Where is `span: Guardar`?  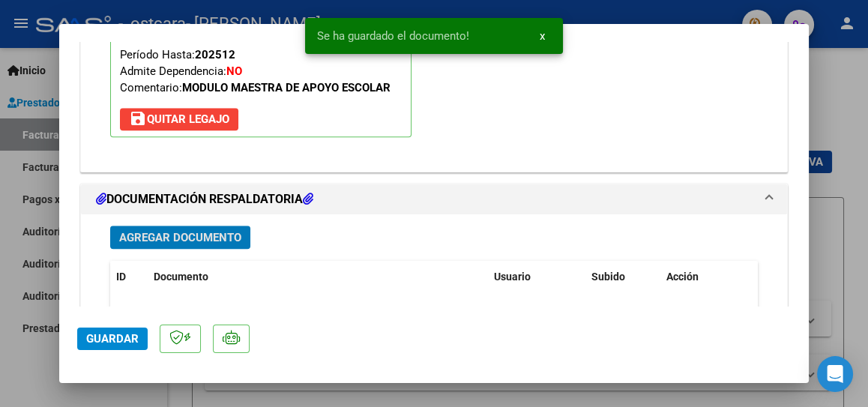 span: Guardar is located at coordinates (112, 339).